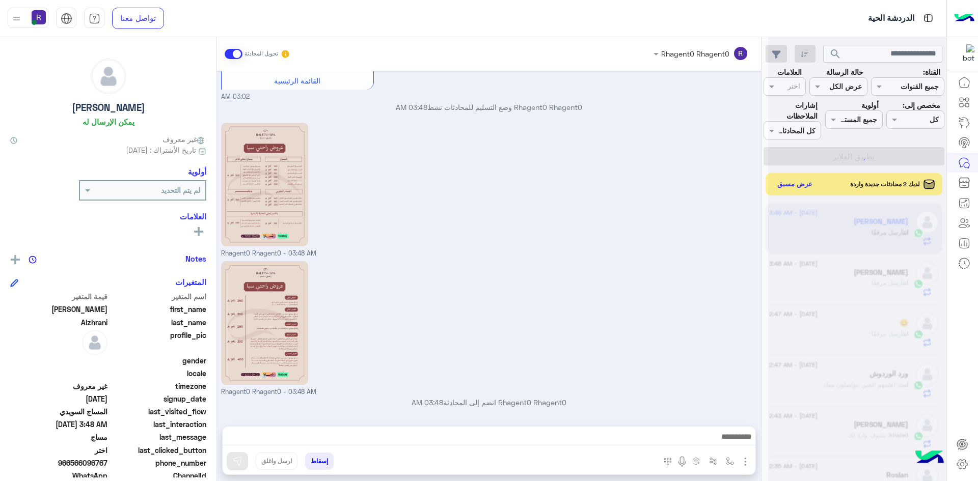 The image size is (978, 481). I want to click on img: Trigger scenario, so click(713, 461).